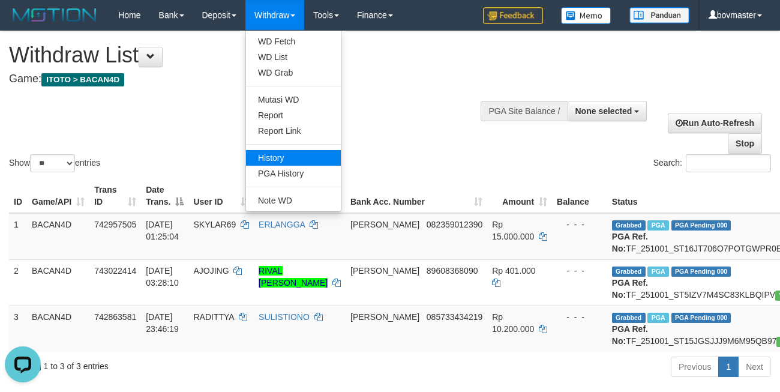 The width and height of the screenshot is (780, 392). What do you see at coordinates (293, 200) in the screenshot?
I see `a: Note WD` at bounding box center [293, 200].